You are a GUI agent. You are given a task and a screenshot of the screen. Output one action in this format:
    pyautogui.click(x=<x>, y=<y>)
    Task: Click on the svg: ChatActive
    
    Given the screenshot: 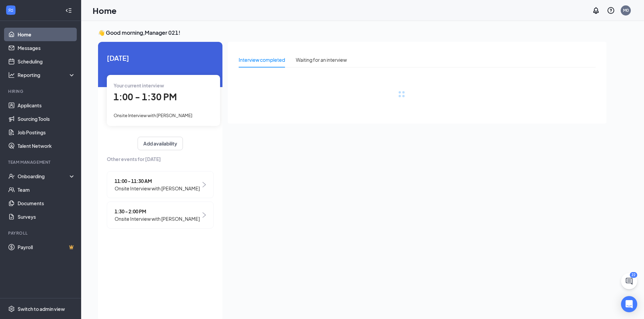 What is the action you would take?
    pyautogui.click(x=629, y=281)
    